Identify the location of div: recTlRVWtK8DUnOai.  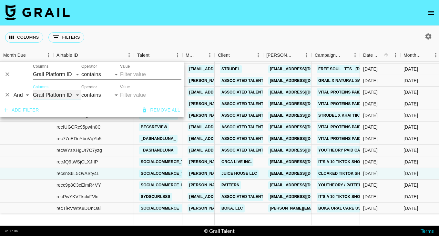
(78, 209).